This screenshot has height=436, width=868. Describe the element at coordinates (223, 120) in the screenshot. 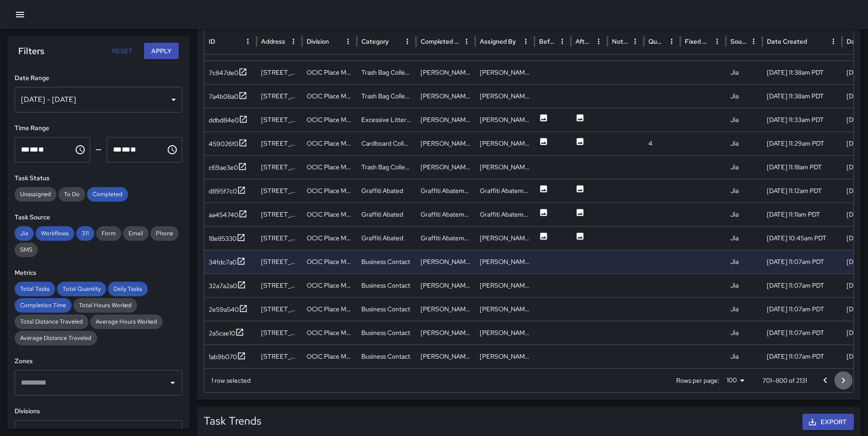

I see `div: ddbd84e0` at that location.